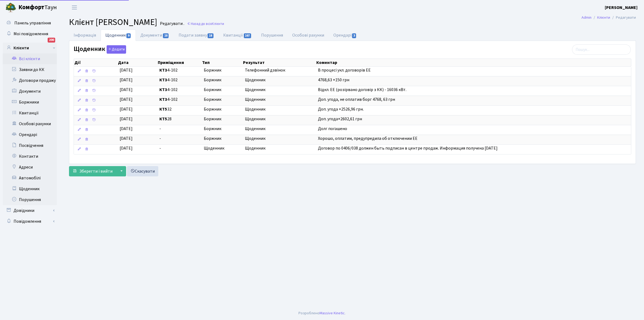 The width and height of the screenshot is (644, 320). Describe the element at coordinates (179, 109) in the screenshot. I see `span: 32` at that location.